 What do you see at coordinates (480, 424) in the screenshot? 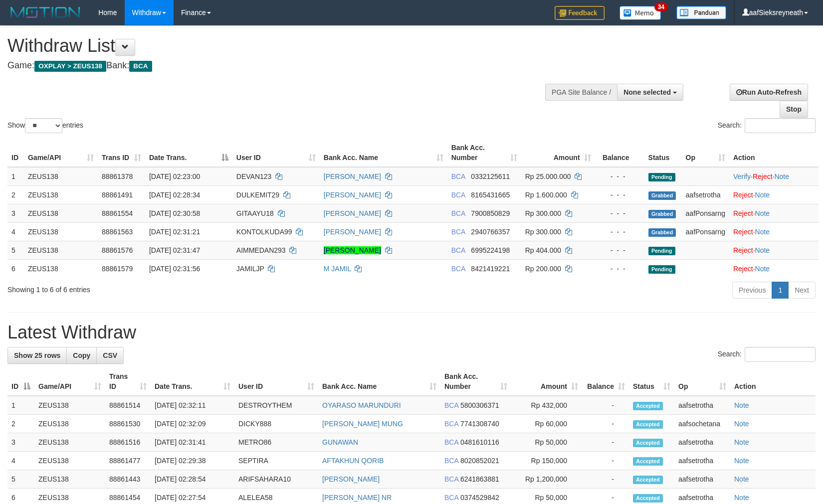
I see `span: Copy 7741308740 to clipboard` at bounding box center [480, 424].